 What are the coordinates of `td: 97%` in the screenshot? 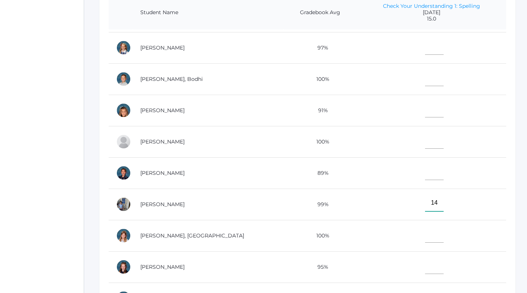 It's located at (320, 48).